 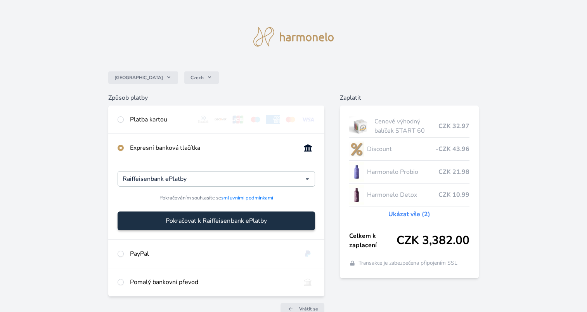 I want to click on img: CLEAN_PROBIO_se_stinem_x-lo.jpg, so click(x=356, y=172).